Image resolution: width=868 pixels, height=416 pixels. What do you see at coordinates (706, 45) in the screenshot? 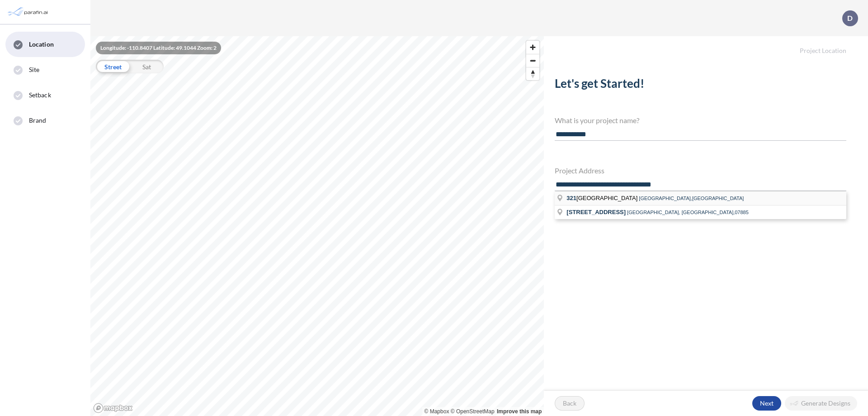
I see `h5: Project Location` at bounding box center [706, 45].